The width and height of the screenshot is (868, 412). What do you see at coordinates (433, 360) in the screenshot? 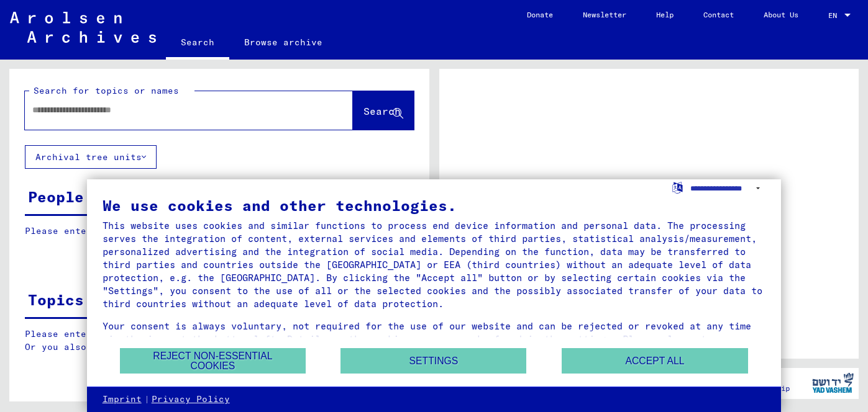
I see `button: Settings` at bounding box center [433, 360].